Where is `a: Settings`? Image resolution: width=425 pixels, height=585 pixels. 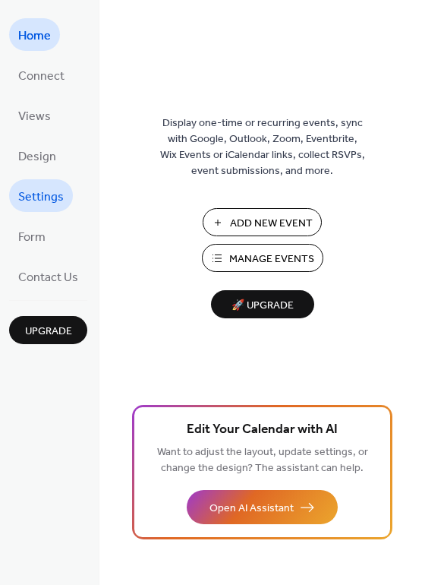
a: Settings is located at coordinates (41, 195).